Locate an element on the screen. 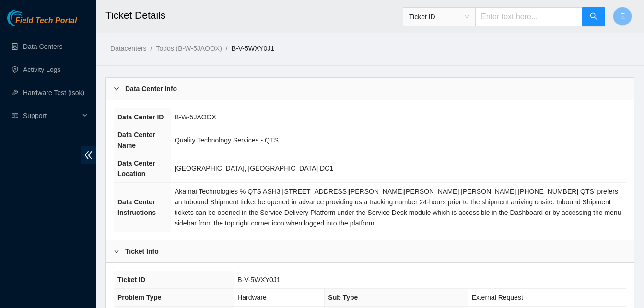  a: Hardware Test (isok) is located at coordinates (54, 93).